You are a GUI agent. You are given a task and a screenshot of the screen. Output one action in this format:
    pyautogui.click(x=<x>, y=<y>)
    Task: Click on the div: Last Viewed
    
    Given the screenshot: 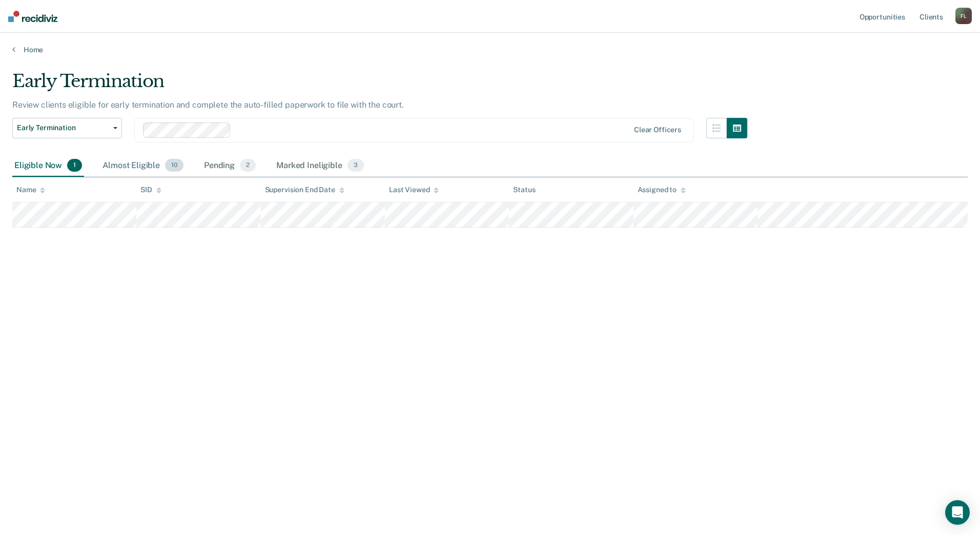 What is the action you would take?
    pyautogui.click(x=414, y=190)
    